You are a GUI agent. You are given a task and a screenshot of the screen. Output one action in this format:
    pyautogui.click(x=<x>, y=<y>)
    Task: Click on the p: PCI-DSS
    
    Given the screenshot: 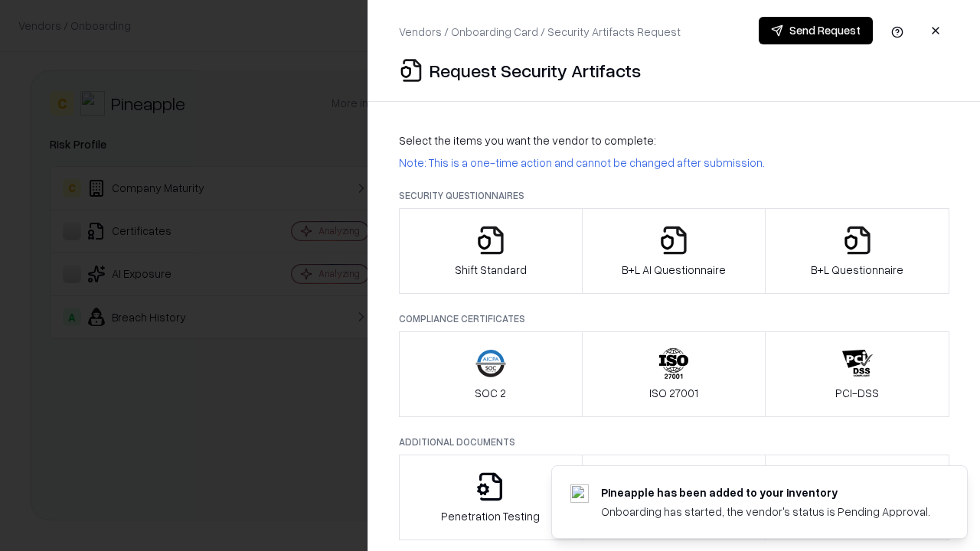 What is the action you would take?
    pyautogui.click(x=856, y=393)
    